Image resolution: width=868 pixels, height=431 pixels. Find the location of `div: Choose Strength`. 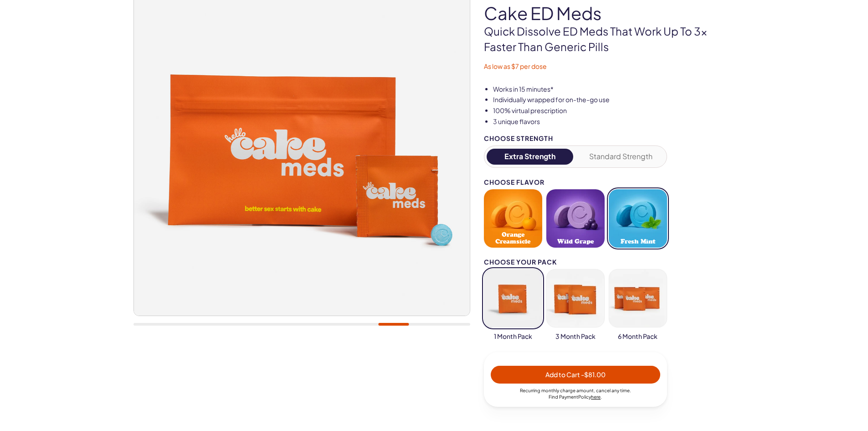

div: Choose Strength is located at coordinates (576, 138).